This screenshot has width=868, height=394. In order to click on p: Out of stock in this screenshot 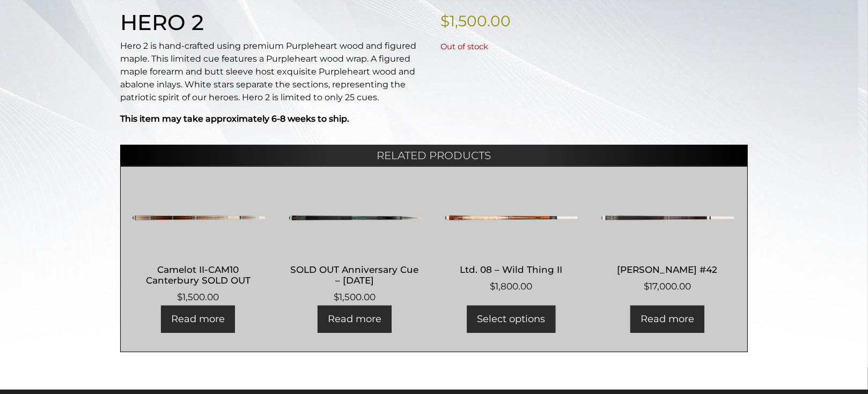, I will do `click(594, 47)`.